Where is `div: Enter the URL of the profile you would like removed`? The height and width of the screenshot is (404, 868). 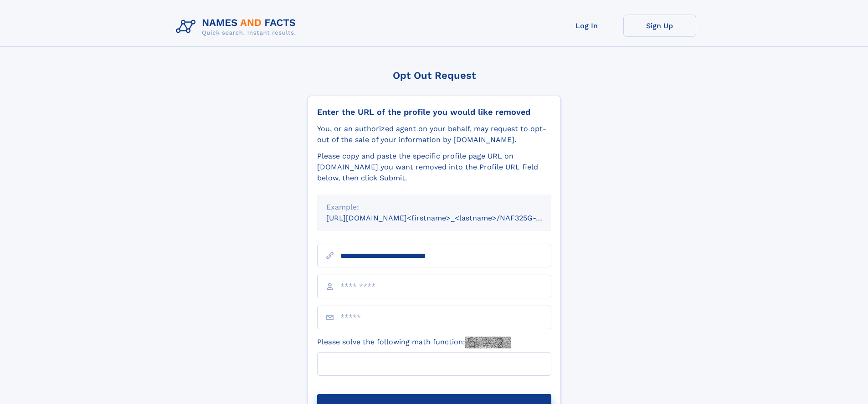 div: Enter the URL of the profile you would like removed is located at coordinates (434, 112).